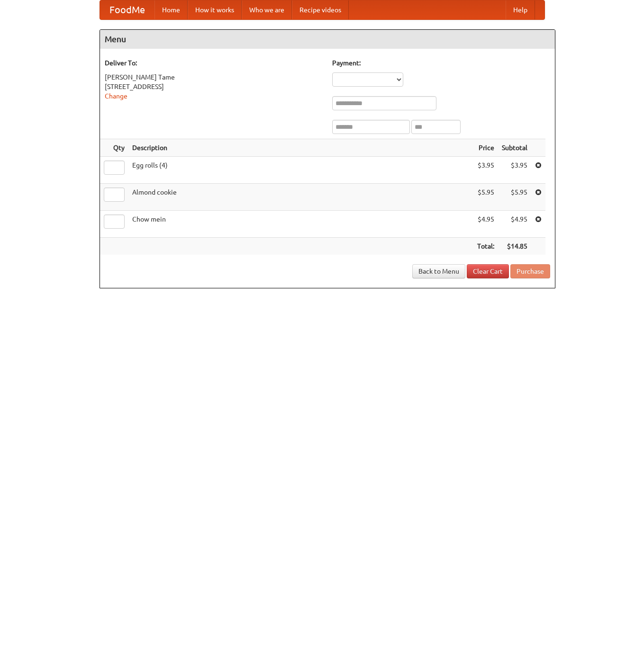 Image resolution: width=644 pixels, height=670 pixels. What do you see at coordinates (116, 96) in the screenshot?
I see `a: Change` at bounding box center [116, 96].